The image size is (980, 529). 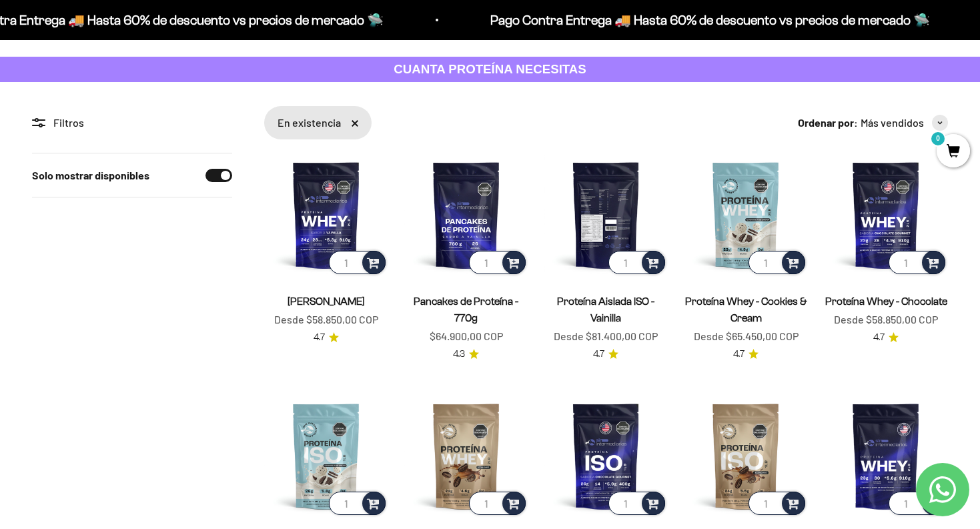 What do you see at coordinates (606, 310) in the screenshot?
I see `a: Proteína Aislada ISO - Vainilla` at bounding box center [606, 310].